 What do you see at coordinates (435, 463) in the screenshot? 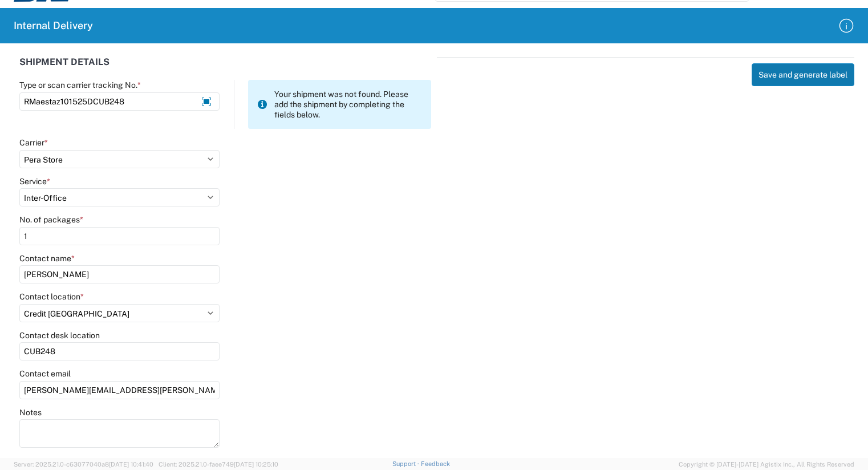
I see `a: Feedback` at bounding box center [435, 463].